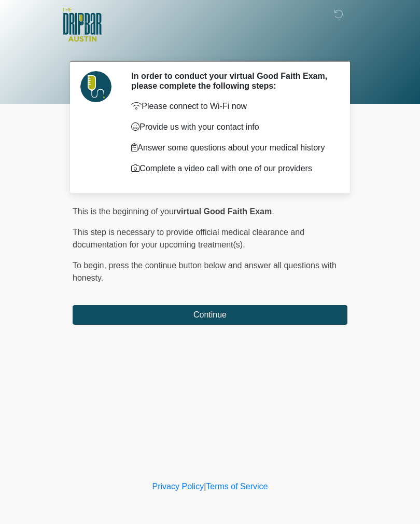  What do you see at coordinates (231, 127) in the screenshot?
I see `p: Provide us with your contact info` at bounding box center [231, 127].